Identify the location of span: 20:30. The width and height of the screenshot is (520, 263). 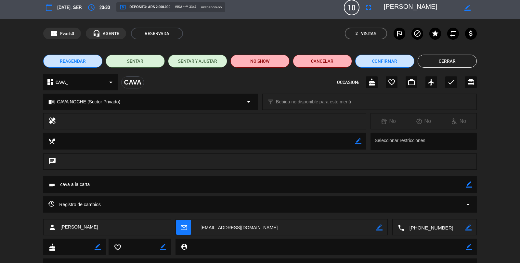
(105, 7).